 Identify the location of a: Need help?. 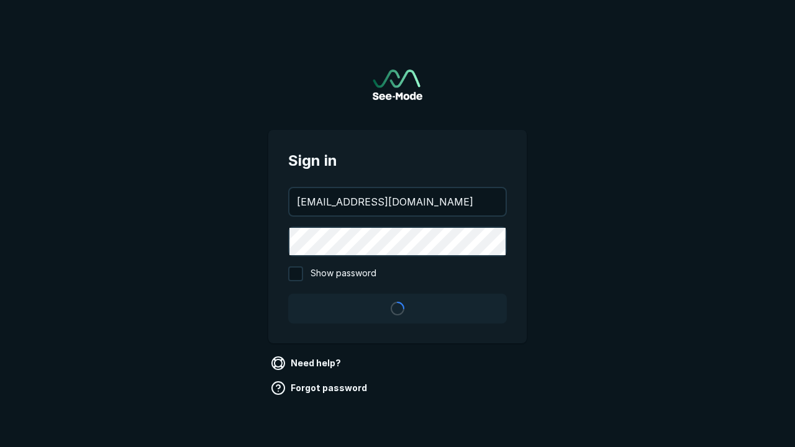
(307, 363).